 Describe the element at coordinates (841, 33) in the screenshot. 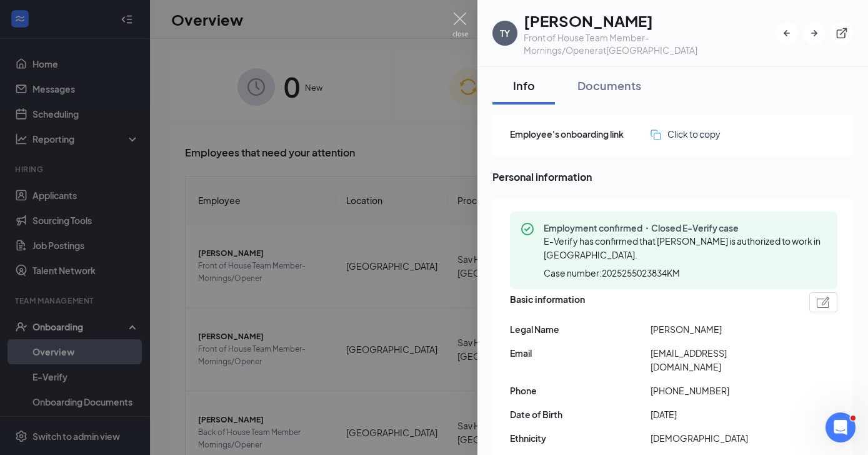

I see `svg: ExternalLink` at that location.